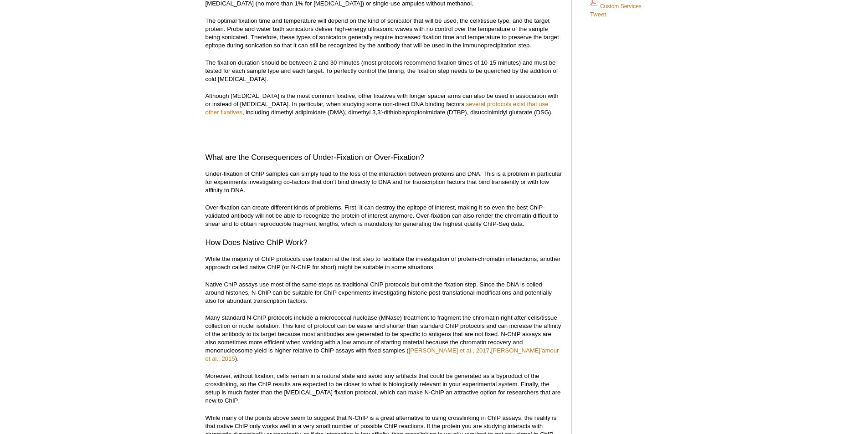 The image size is (868, 434). Describe the element at coordinates (384, 339) in the screenshot. I see `p: Many standard N-ChIP protocols include a micrococcal nuclease (MNase) treatment to fragment the c...` at that location.